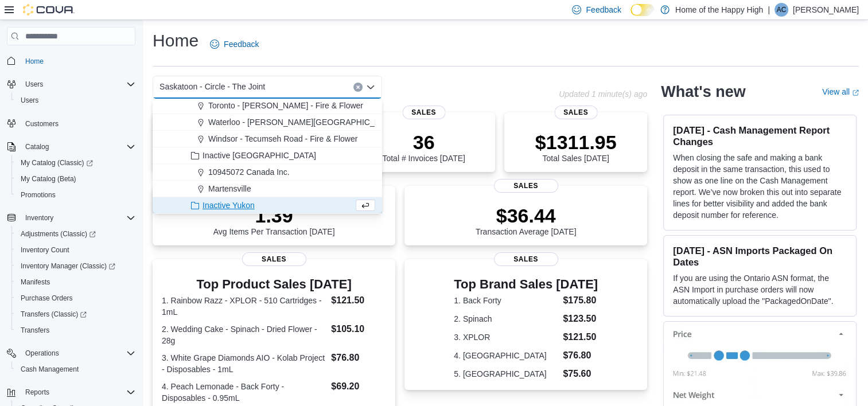 The width and height of the screenshot is (868, 406). Describe the element at coordinates (71, 392) in the screenshot. I see `button: Reports` at that location.